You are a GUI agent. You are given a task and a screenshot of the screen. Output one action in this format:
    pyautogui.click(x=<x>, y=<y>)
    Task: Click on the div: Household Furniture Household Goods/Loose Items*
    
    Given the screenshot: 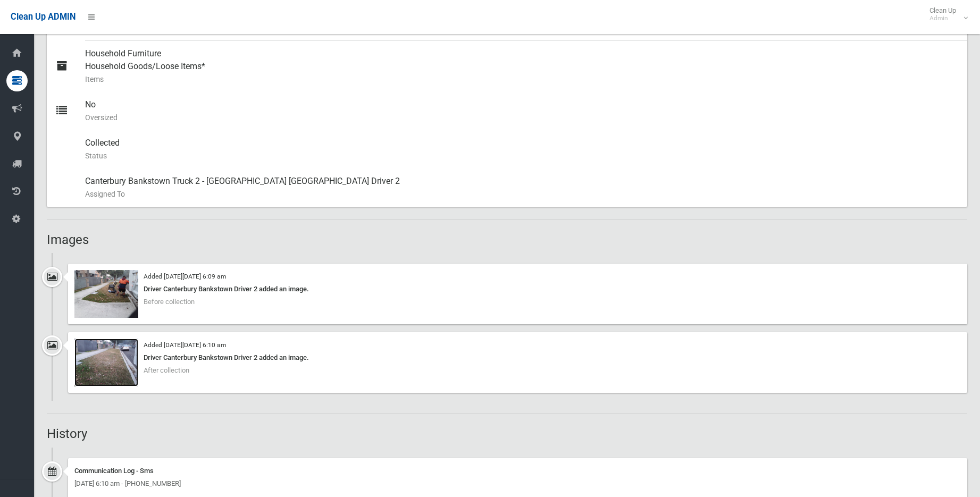 What is the action you would take?
    pyautogui.click(x=522, y=66)
    